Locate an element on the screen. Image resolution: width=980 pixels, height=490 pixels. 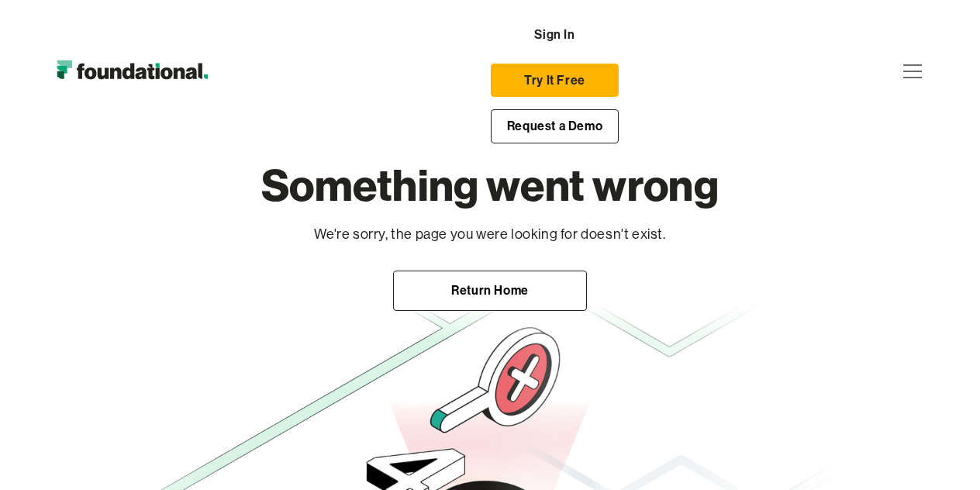
img: Foundational Logo is located at coordinates (132, 71).